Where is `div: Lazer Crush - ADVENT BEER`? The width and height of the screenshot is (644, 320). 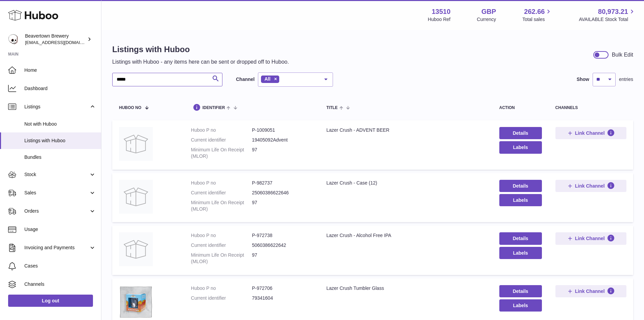
div: Lazer Crush - ADVENT BEER is located at coordinates (406, 130).